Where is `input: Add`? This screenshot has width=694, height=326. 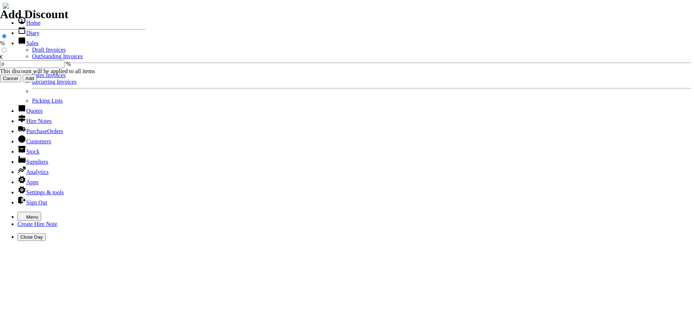
input: Add is located at coordinates (30, 78).